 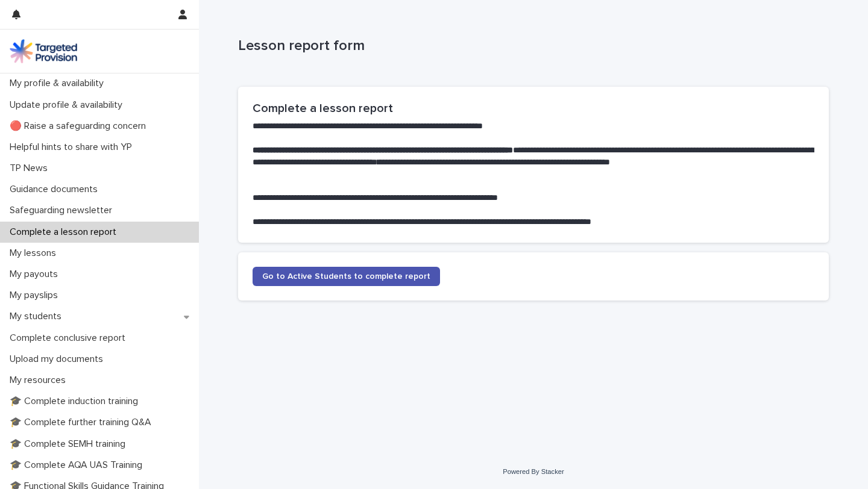 I want to click on p: Complete a lesson report, so click(x=65, y=232).